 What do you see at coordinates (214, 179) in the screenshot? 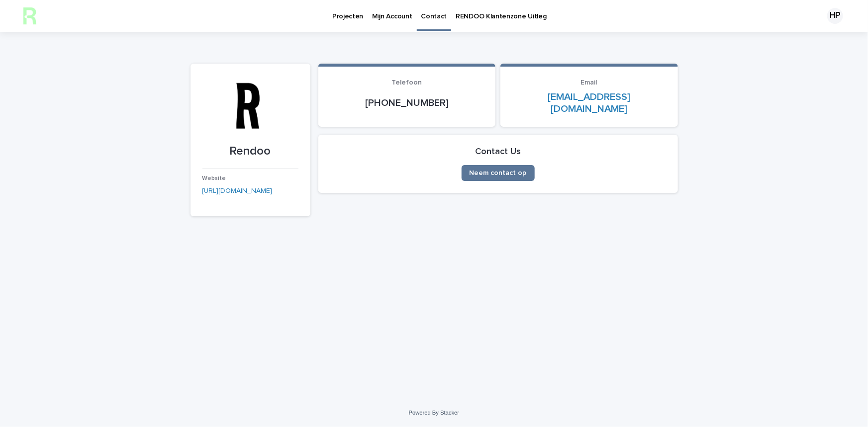
I see `span: Website` at bounding box center [214, 179].